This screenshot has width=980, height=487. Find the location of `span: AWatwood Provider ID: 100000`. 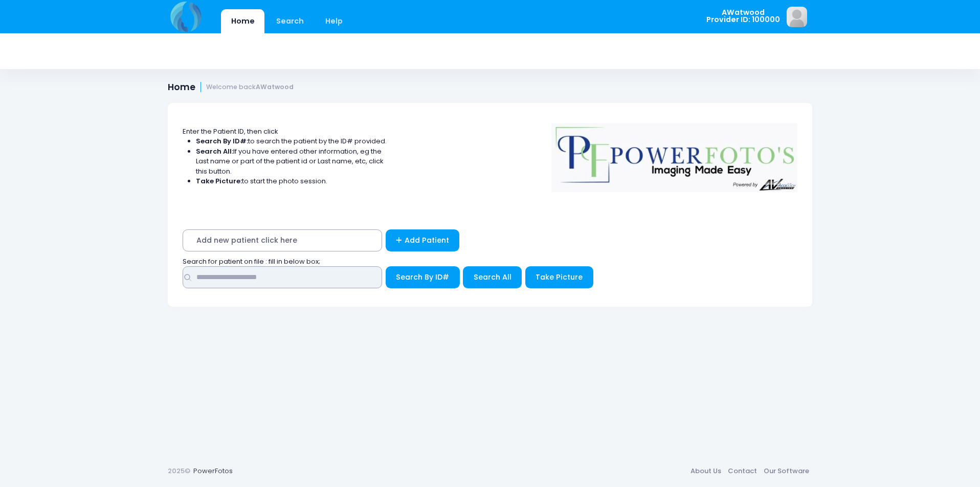

span: AWatwood Provider ID: 100000 is located at coordinates (743, 16).